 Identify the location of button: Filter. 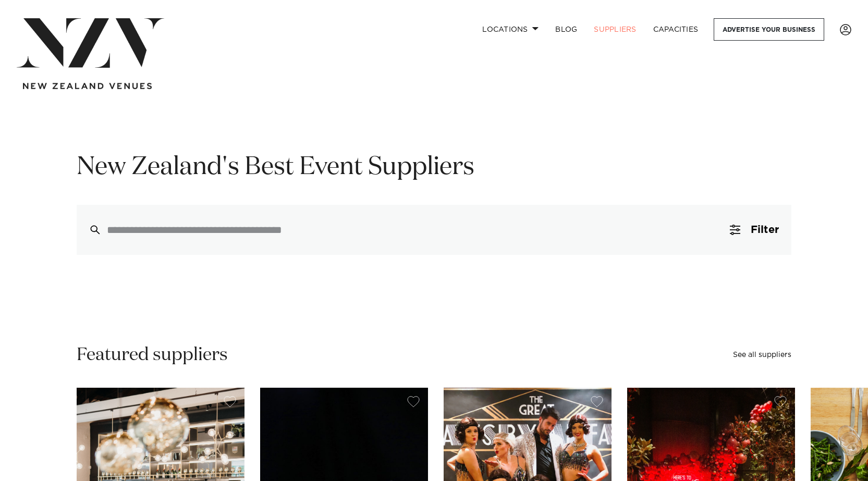
(754, 230).